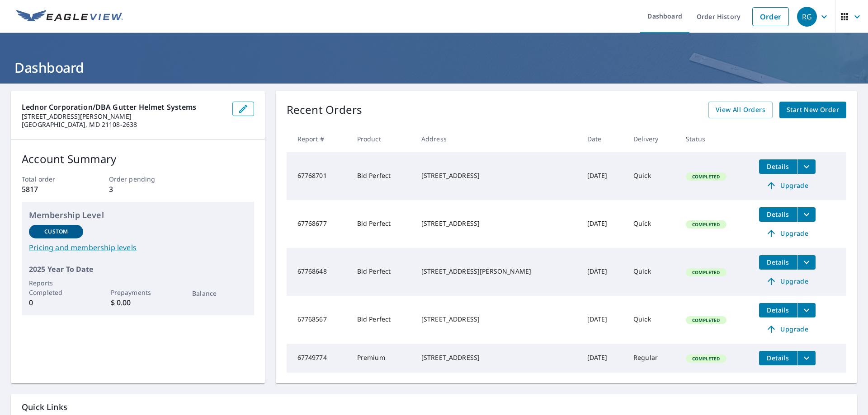 The image size is (868, 415). What do you see at coordinates (138, 303) in the screenshot?
I see `p: $ 0.00` at bounding box center [138, 303].